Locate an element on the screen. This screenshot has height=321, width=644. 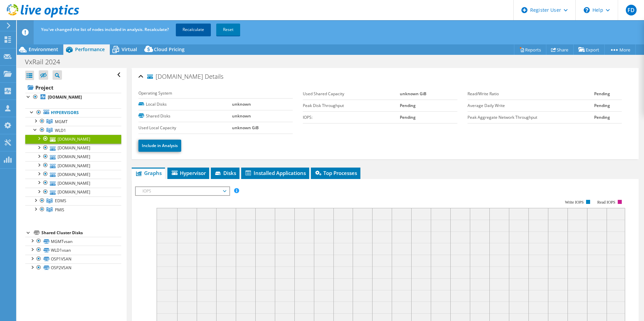
label: Used Local Capacity is located at coordinates (185, 128).